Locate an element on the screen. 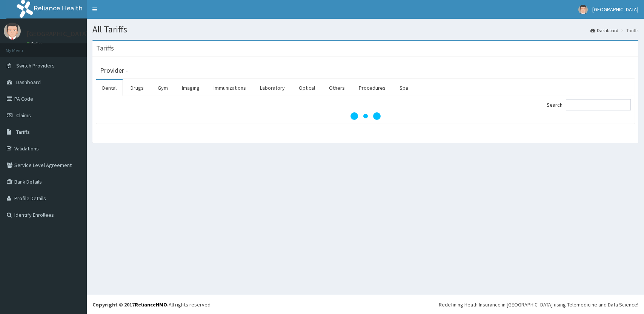 This screenshot has width=644, height=314. span: Tariffs is located at coordinates (23, 132).